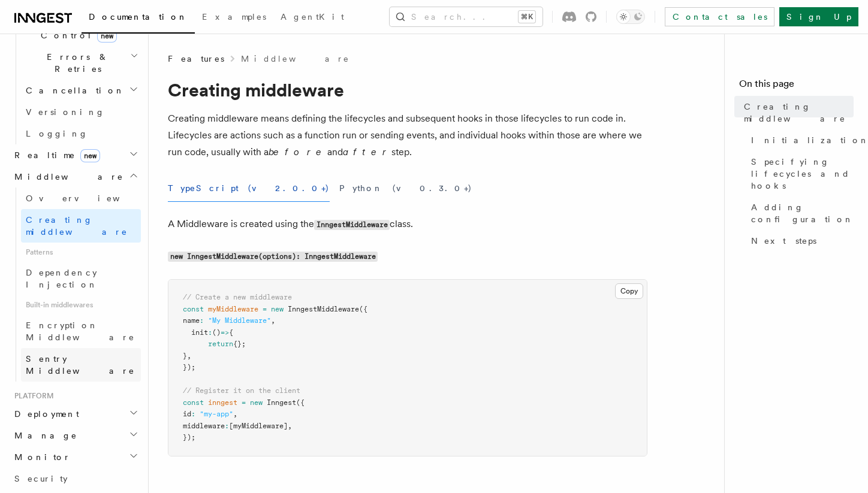 This screenshot has width=868, height=493. I want to click on span: Manage, so click(43, 436).